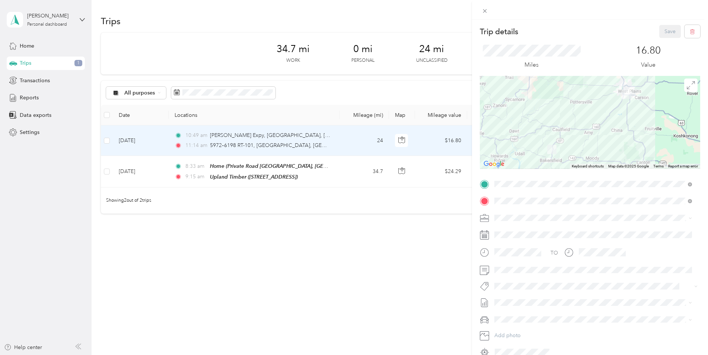  I want to click on a: Report a map error, so click(683, 166).